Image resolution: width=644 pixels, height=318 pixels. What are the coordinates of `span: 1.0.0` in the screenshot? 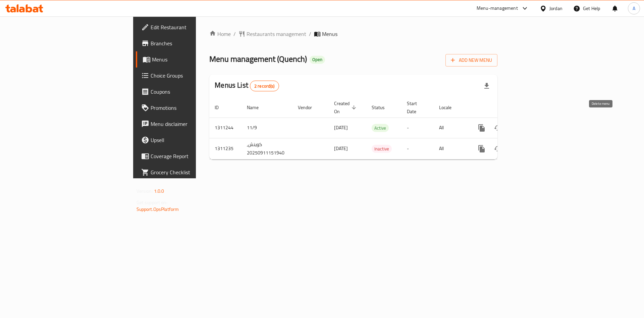 It's located at (159, 191).